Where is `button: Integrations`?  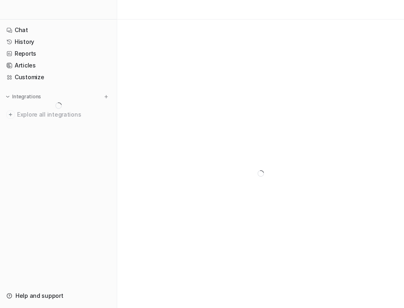 button: Integrations is located at coordinates (23, 97).